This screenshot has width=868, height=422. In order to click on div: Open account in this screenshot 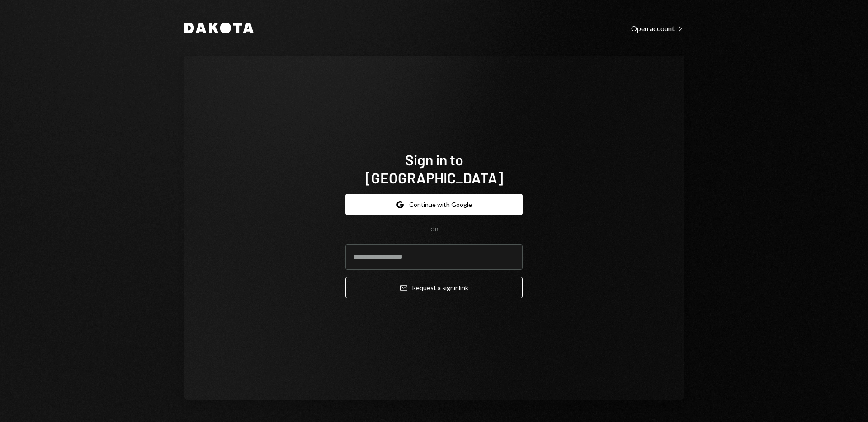, I will do `click(657, 28)`.